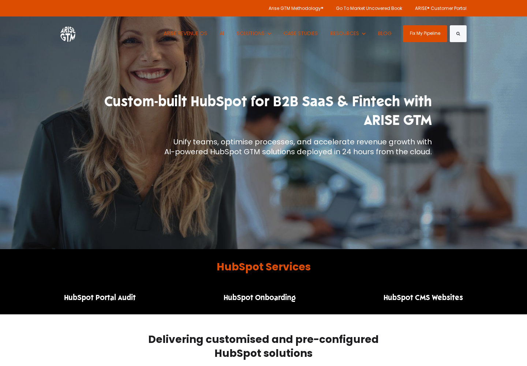 The image size is (527, 366). I want to click on a: HubSpot Portal Audit, so click(100, 299).